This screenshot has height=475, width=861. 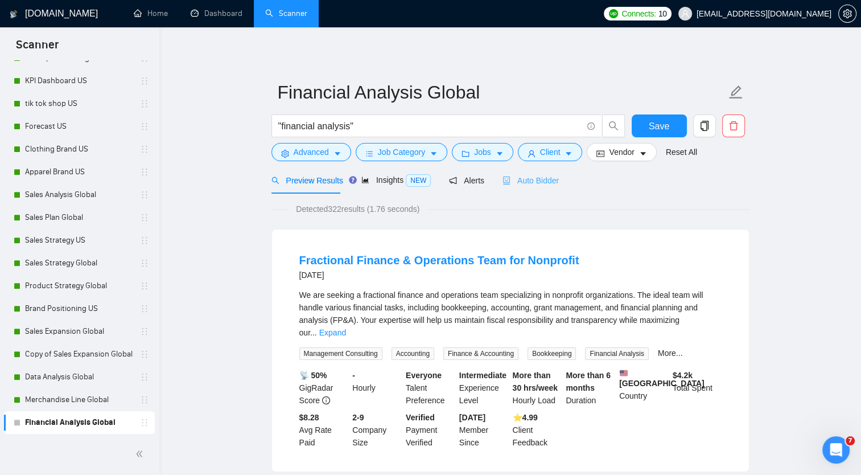 What do you see at coordinates (481, 353) in the screenshot?
I see `span: Finance & Accounting` at bounding box center [481, 353].